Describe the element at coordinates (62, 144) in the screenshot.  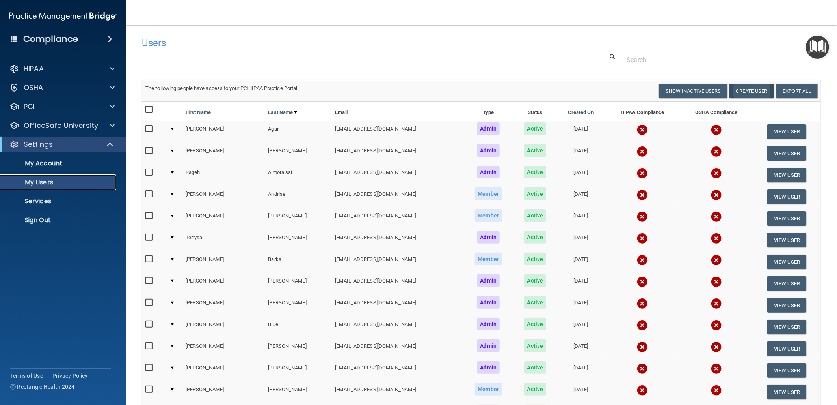
I see `a: Settings` at that location.